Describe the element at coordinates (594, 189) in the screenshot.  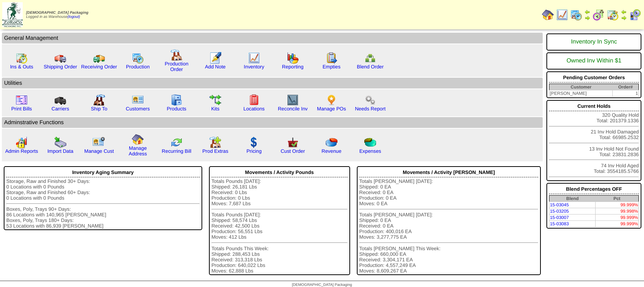
I see `div: Blend Percentages OFF` at that location.